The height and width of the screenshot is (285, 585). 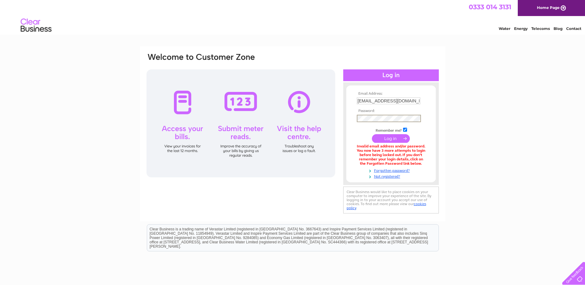 I want to click on th: Email Address:, so click(x=391, y=94).